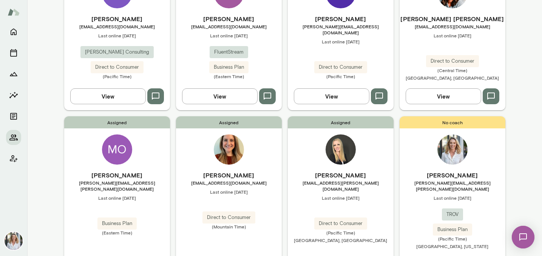 This screenshot has height=256, width=542. Describe the element at coordinates (14, 74) in the screenshot. I see `button: Growth Plan` at that location.